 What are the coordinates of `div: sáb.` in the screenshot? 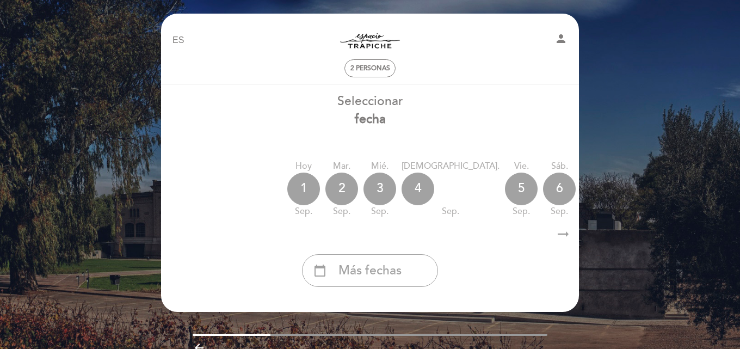 It's located at (559, 166).